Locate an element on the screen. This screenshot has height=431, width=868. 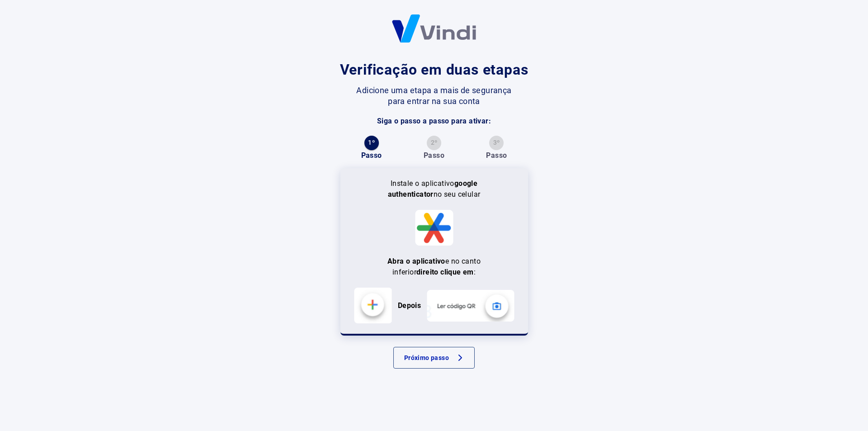
p: Siga o passo a passo para ativar: is located at coordinates (434, 121).